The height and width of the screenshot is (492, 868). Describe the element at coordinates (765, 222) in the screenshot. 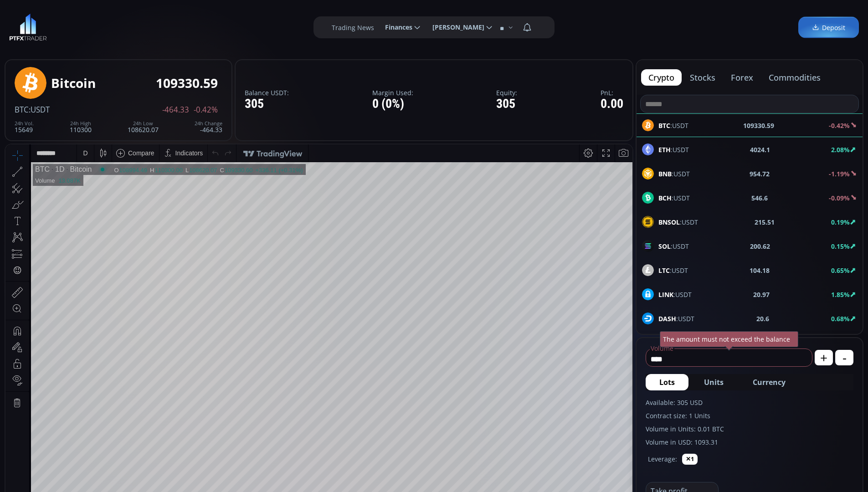

I see `b: 215.51` at that location.